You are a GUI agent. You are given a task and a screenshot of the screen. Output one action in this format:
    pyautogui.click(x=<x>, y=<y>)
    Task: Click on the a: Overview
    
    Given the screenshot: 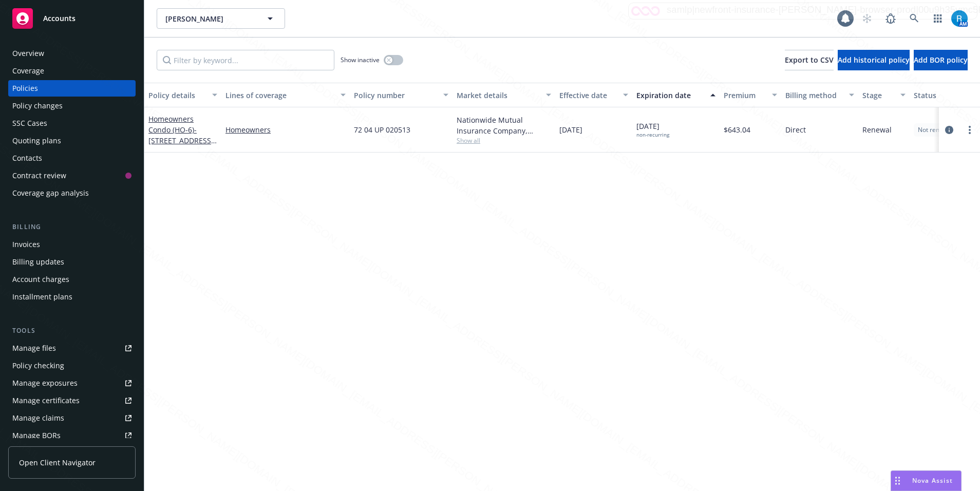 What is the action you would take?
    pyautogui.click(x=72, y=53)
    